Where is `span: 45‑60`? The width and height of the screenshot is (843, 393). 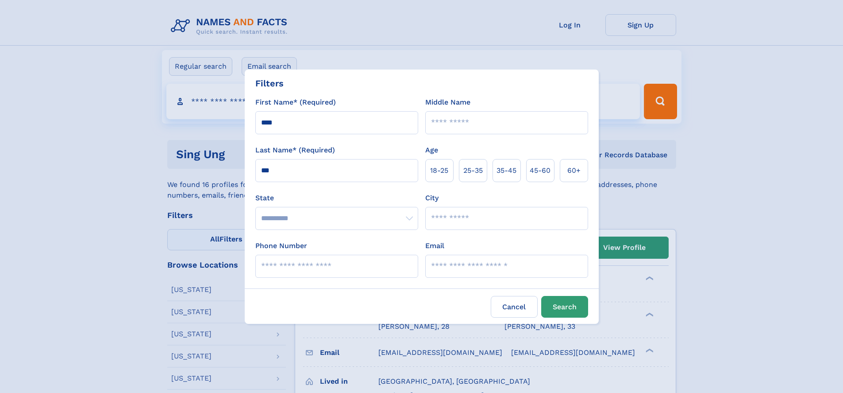
span: 45‑60 is located at coordinates (540, 170).